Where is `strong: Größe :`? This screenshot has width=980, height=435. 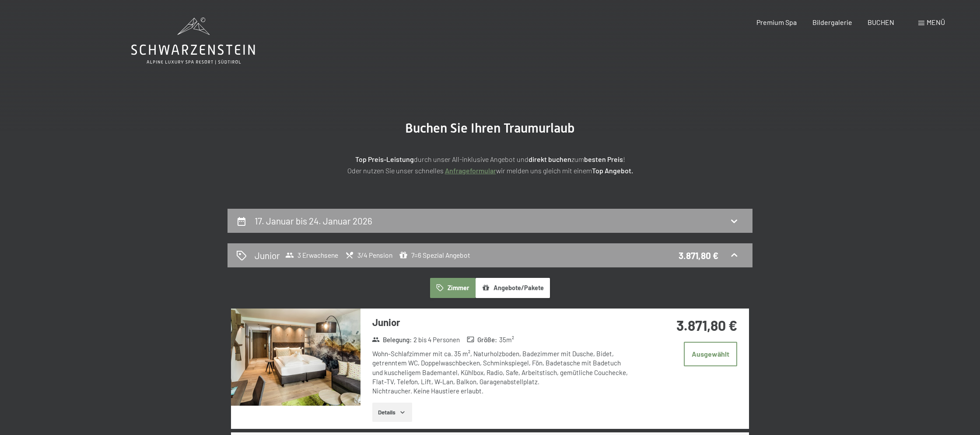
strong: Größe : is located at coordinates (482, 339).